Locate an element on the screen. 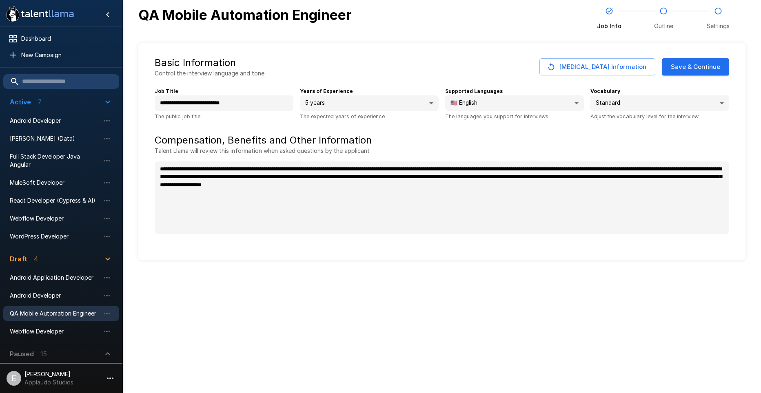 The width and height of the screenshot is (761, 393). span: Outline is located at coordinates (663, 26).